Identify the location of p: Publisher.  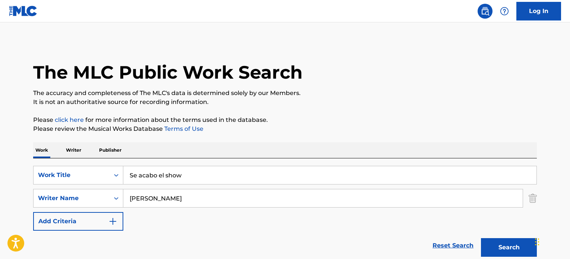
(110, 150).